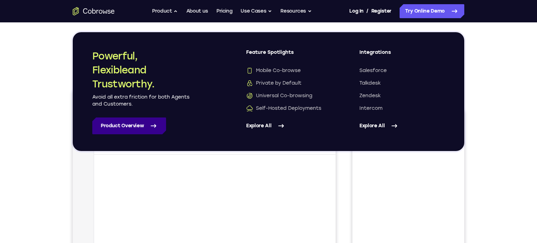 This screenshot has height=243, width=537. What do you see at coordinates (186, 55) in the screenshot?
I see `span: +11 more` at bounding box center [186, 55].